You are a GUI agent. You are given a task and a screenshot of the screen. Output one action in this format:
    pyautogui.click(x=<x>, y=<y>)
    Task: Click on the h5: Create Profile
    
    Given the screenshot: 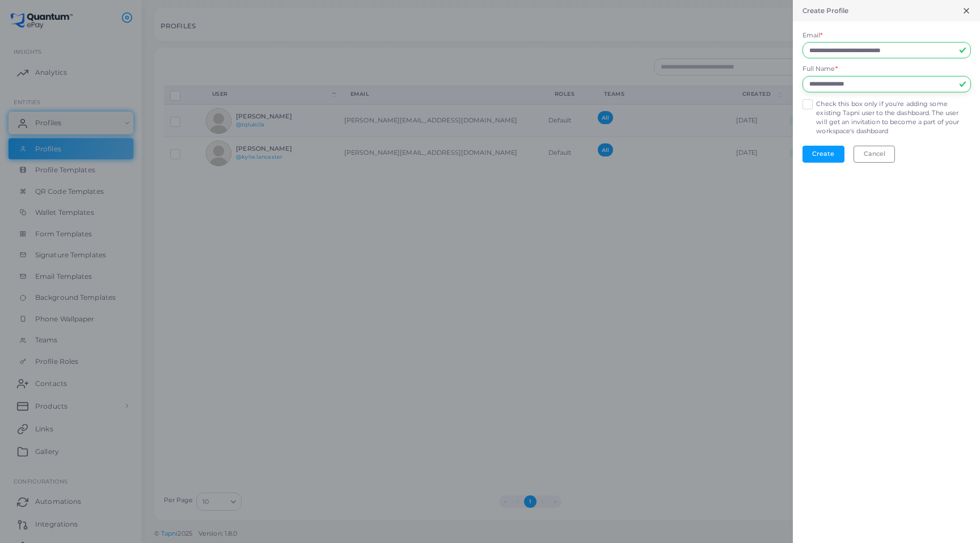 What is the action you would take?
    pyautogui.click(x=826, y=10)
    